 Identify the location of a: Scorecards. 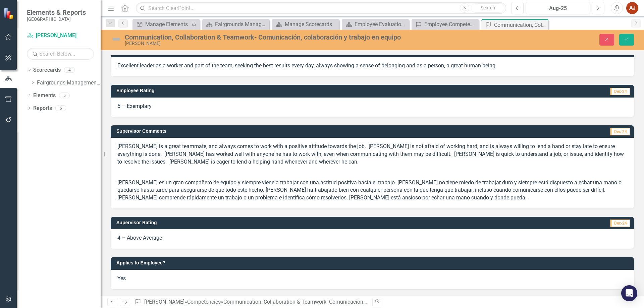
(47, 70).